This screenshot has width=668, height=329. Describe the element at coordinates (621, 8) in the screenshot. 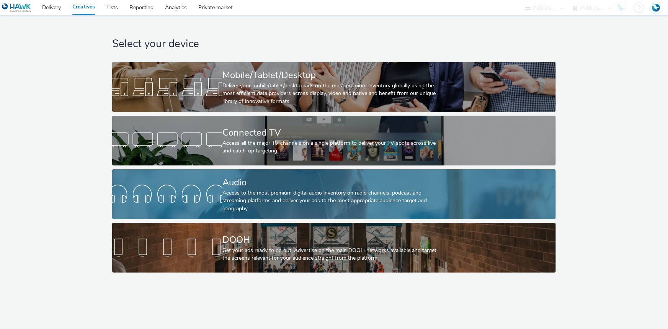

I see `div: Hawk Academy` at that location.